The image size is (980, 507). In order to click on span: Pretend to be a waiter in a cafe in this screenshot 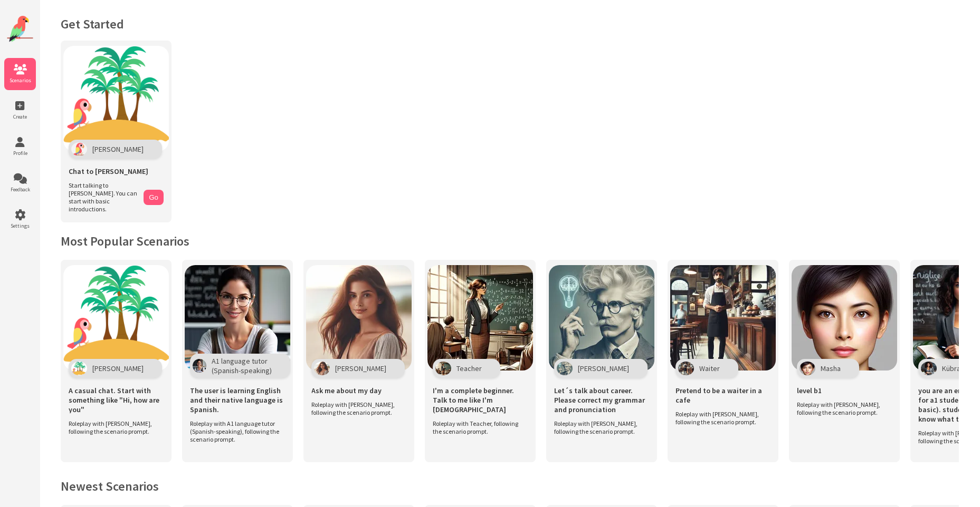, I will do `click(723, 396)`.